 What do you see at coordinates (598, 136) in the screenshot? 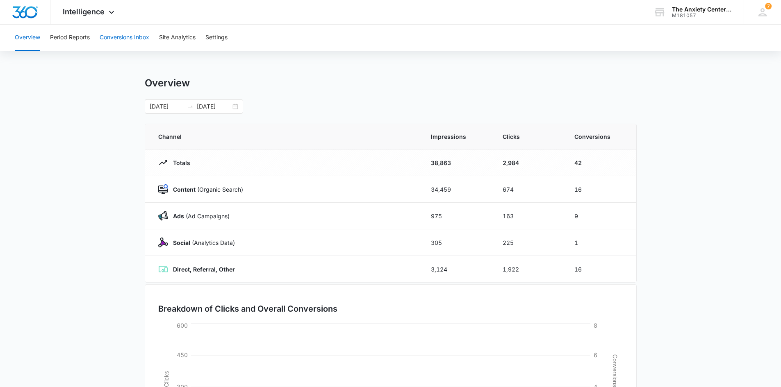
I see `span: Conversions` at bounding box center [598, 136].